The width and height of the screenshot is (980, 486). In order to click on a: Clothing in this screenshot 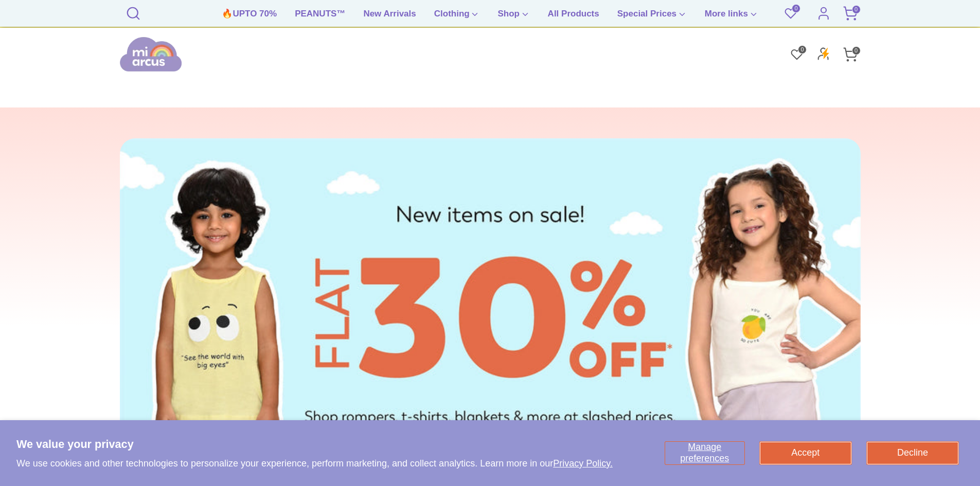, I will do `click(456, 17)`.